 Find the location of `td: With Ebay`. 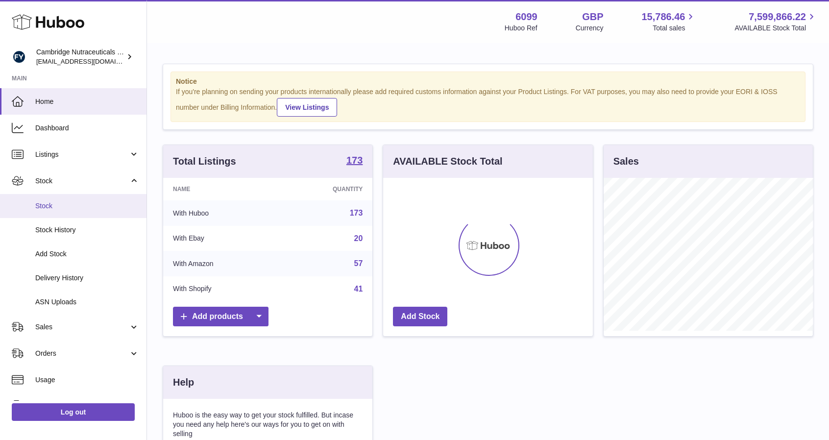

td: With Ebay is located at coordinates (220, 238).